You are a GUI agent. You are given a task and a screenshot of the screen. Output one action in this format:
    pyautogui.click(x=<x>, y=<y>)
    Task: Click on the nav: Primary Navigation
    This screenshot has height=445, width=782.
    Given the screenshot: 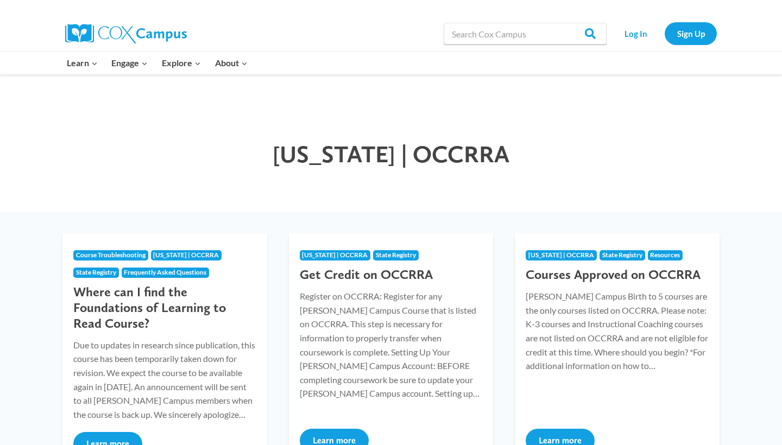 What is the action you would take?
    pyautogui.click(x=157, y=63)
    